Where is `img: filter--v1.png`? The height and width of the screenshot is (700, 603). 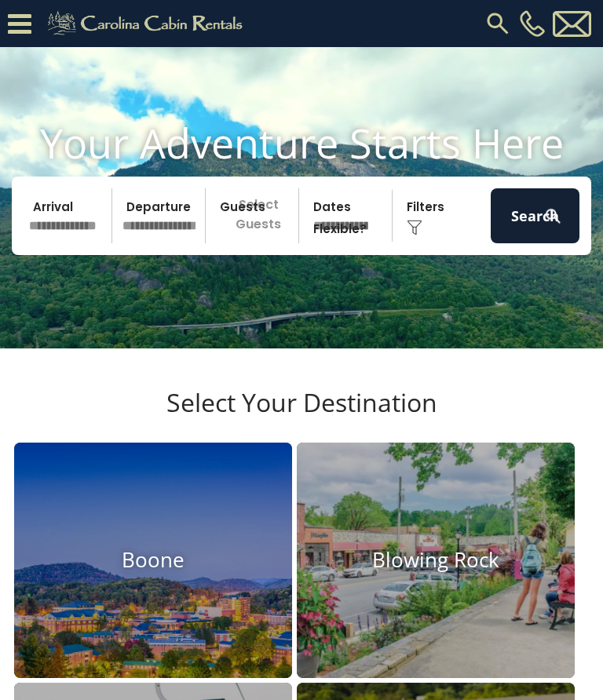
img: filter--v1.png is located at coordinates (415, 228).